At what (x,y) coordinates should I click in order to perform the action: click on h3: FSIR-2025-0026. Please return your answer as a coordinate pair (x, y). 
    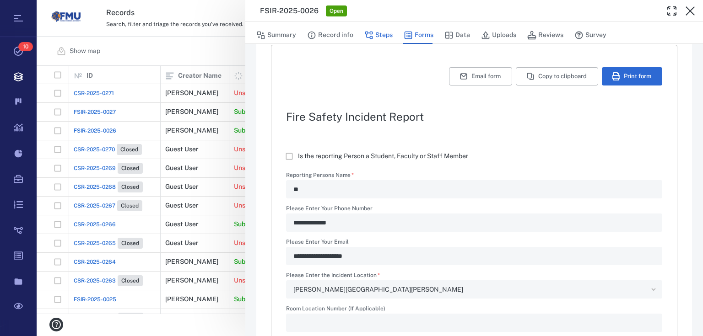
    Looking at the image, I should click on (289, 11).